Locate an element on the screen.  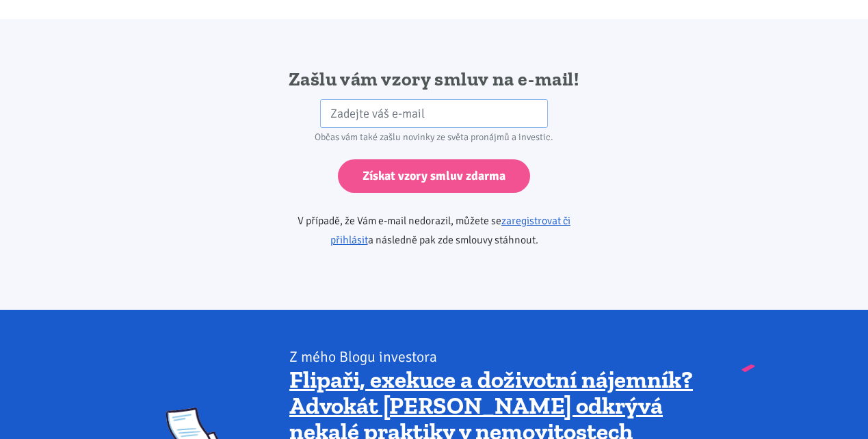
h2: Zašlu vám vzory smluv na e-mail! is located at coordinates (434, 79).